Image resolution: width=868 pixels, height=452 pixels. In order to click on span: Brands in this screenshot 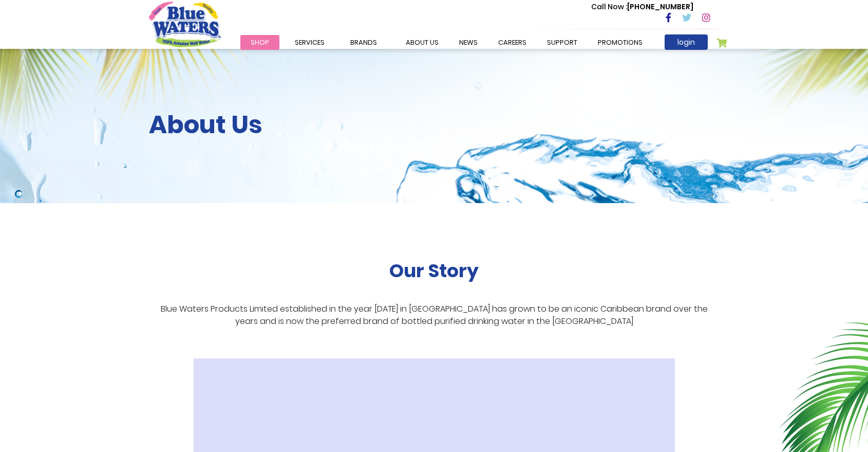, I will do `click(364, 42)`.